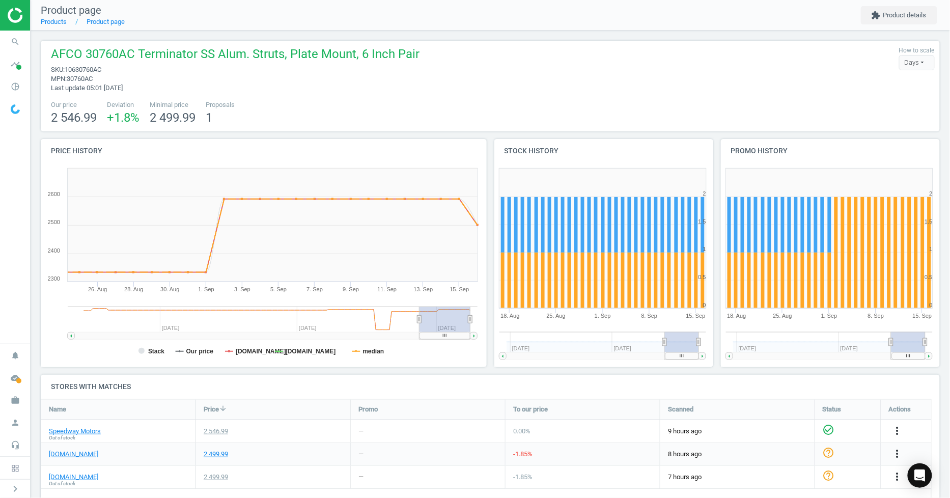 Image resolution: width=950 pixels, height=498 pixels. What do you see at coordinates (54, 194) in the screenshot?
I see `text: 2600` at bounding box center [54, 194].